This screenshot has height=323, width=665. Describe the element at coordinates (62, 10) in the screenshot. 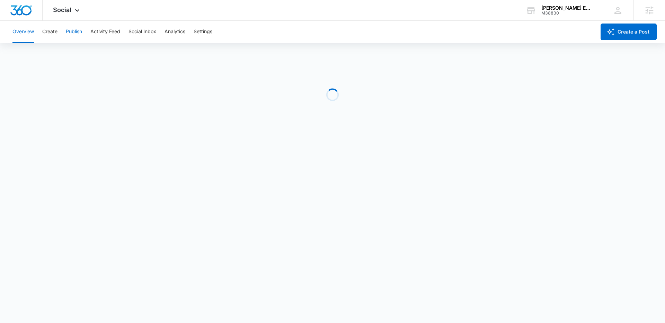

I see `span: Social` at that location.